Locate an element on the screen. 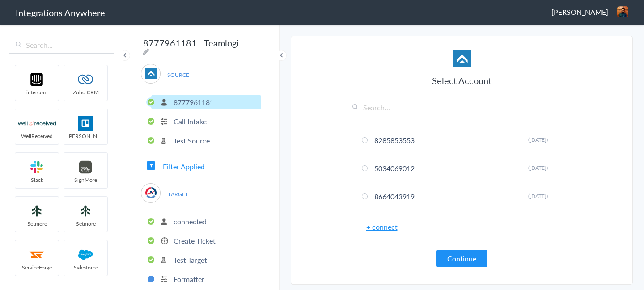 Image resolution: width=644 pixels, height=290 pixels. span: ServiceForge is located at coordinates (37, 267).